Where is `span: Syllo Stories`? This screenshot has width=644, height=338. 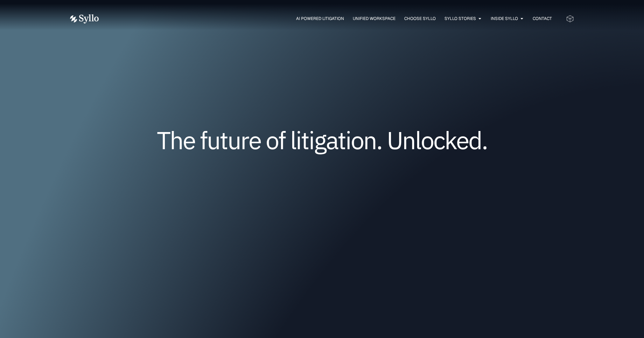 span: Syllo Stories is located at coordinates (460, 18).